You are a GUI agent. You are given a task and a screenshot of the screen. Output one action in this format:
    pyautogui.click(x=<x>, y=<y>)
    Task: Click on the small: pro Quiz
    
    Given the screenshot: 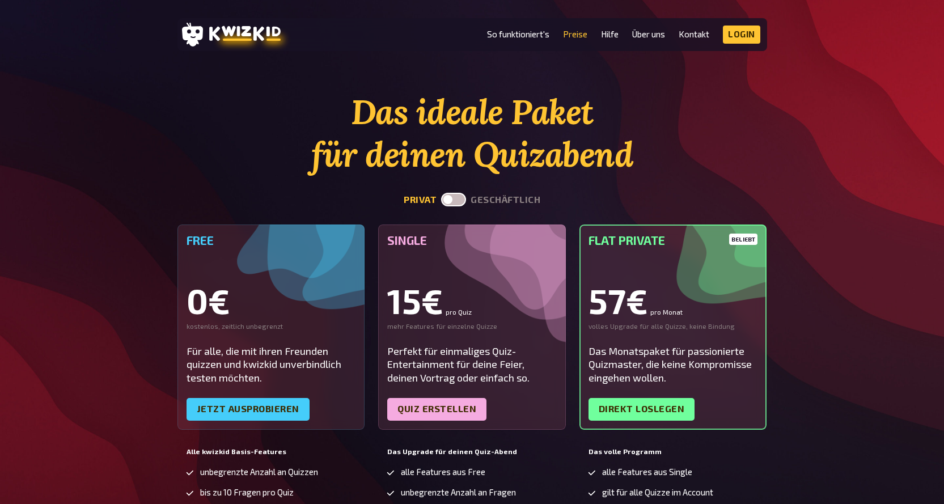 What is the action you would take?
    pyautogui.click(x=459, y=312)
    